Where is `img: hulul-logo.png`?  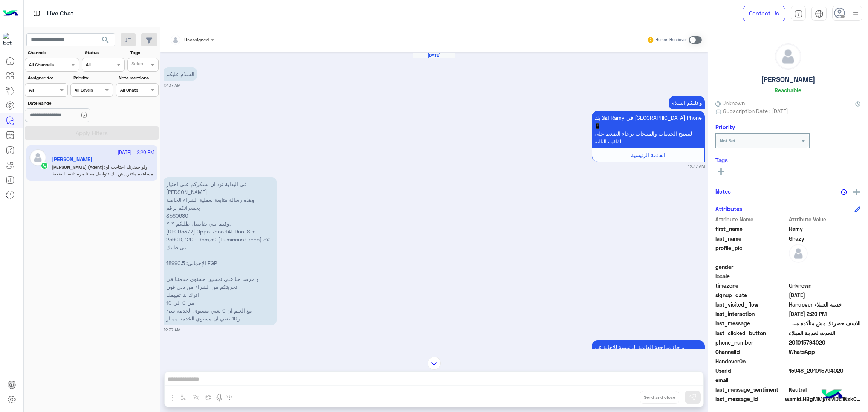
img: hulul-logo.png is located at coordinates (832, 395).